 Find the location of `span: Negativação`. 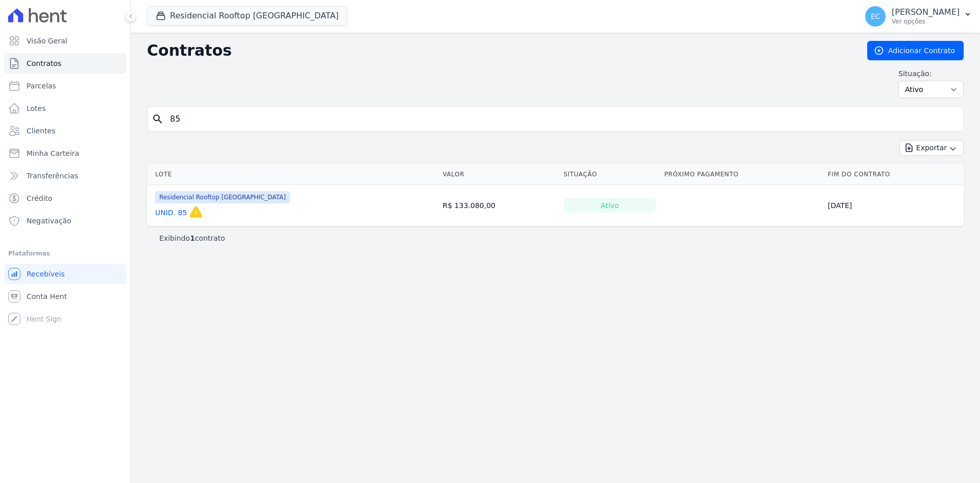

span: Negativação is located at coordinates (49, 221).